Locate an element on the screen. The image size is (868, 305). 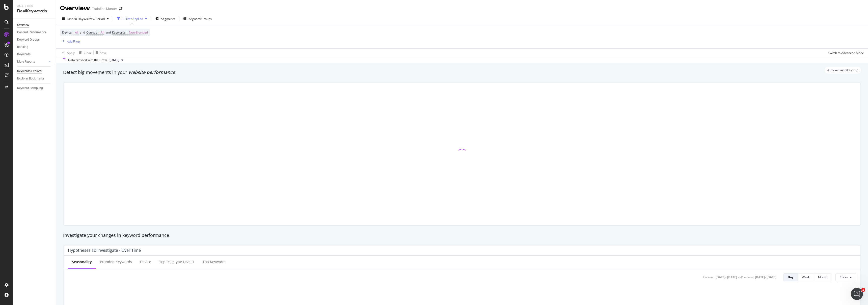
div: arrow-right-arrow-left is located at coordinates (120, 9).